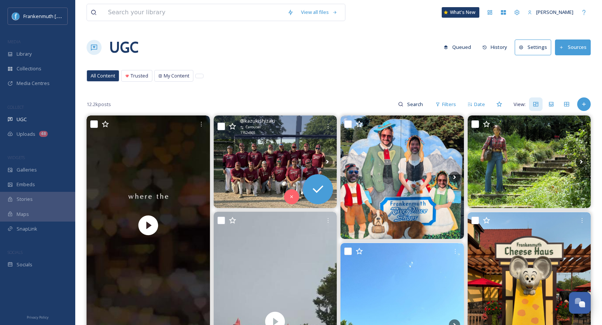  What do you see at coordinates (38, 317) in the screenshot?
I see `span: Privacy Policy` at bounding box center [38, 317].